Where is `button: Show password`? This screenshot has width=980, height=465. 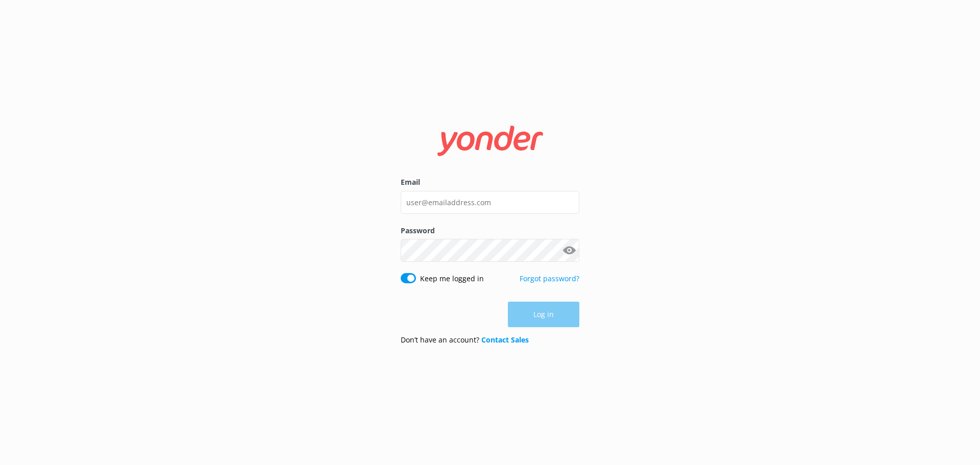
button: Show password is located at coordinates (569, 251).